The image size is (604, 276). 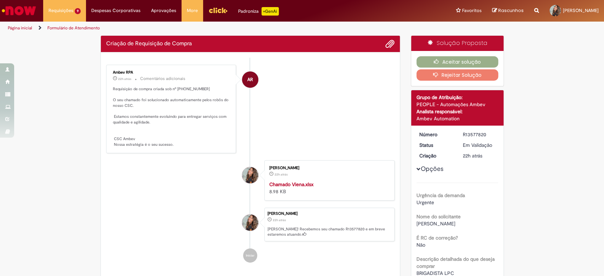 What do you see at coordinates (390, 44) in the screenshot?
I see `button: Adicionar anexos` at bounding box center [390, 44].